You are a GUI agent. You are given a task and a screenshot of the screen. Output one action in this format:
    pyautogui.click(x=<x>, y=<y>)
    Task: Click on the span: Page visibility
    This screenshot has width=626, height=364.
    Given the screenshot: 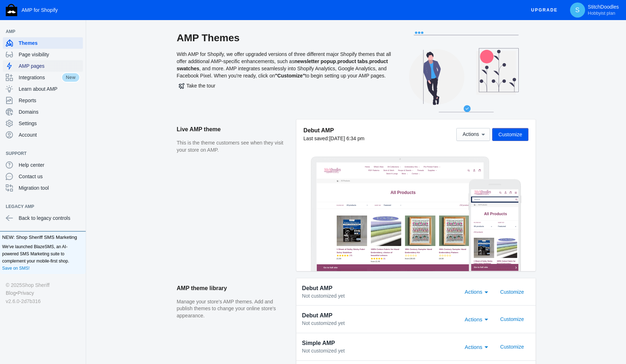 What is the action you would take?
    pyautogui.click(x=49, y=54)
    